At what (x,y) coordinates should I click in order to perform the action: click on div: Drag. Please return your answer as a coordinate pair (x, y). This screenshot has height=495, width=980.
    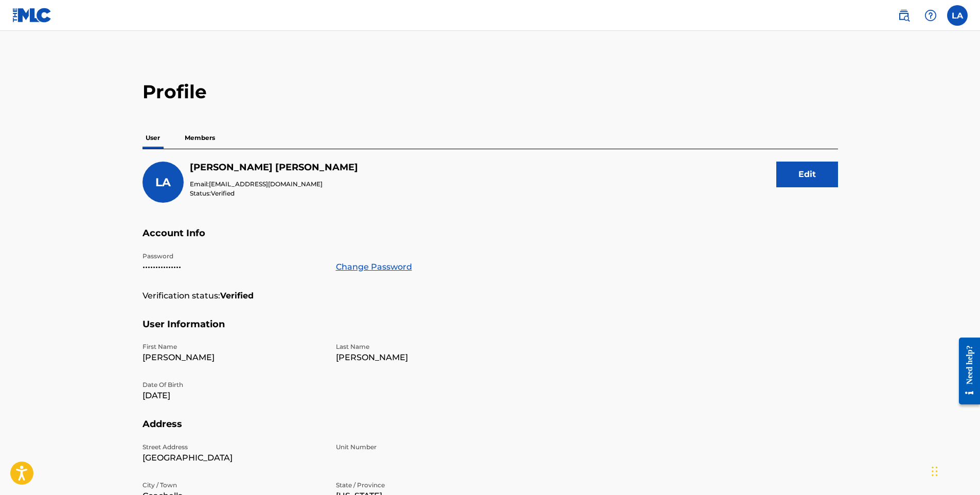
    Looking at the image, I should click on (934, 472).